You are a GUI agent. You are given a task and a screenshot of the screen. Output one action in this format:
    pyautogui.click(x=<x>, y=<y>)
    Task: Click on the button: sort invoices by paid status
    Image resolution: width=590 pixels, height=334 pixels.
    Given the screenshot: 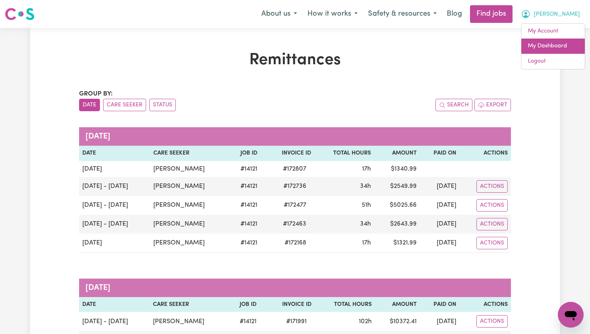 What is the action you would take?
    pyautogui.click(x=163, y=105)
    